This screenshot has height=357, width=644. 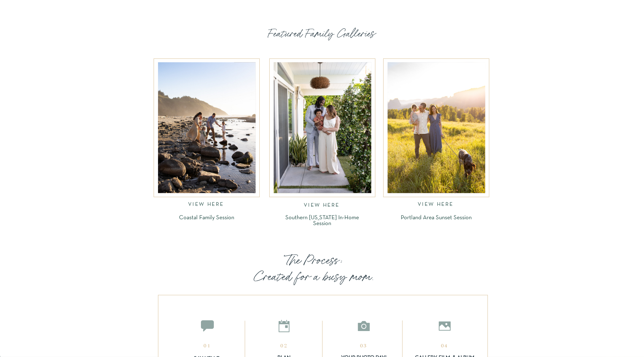 What do you see at coordinates (322, 33) in the screenshot?
I see `p: Featured Family Galleries` at bounding box center [322, 33].